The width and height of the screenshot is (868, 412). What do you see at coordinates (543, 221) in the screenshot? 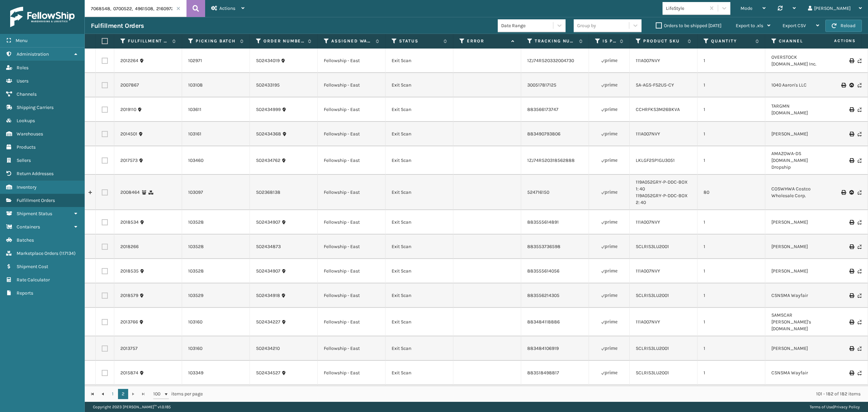
I see `a: 883555614891` at bounding box center [543, 221].